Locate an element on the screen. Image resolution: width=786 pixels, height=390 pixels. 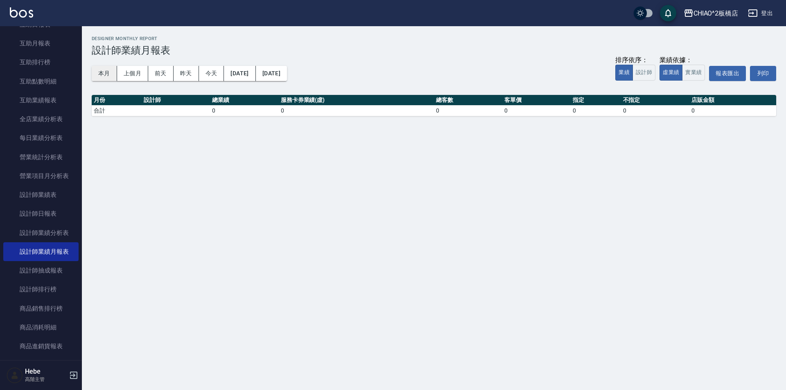
a: 商品進銷貨報表 is located at coordinates (41, 347).